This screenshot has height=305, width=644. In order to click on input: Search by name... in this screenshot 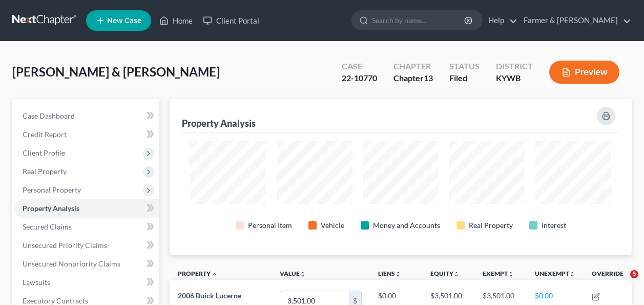, I will do `click(418, 20)`.